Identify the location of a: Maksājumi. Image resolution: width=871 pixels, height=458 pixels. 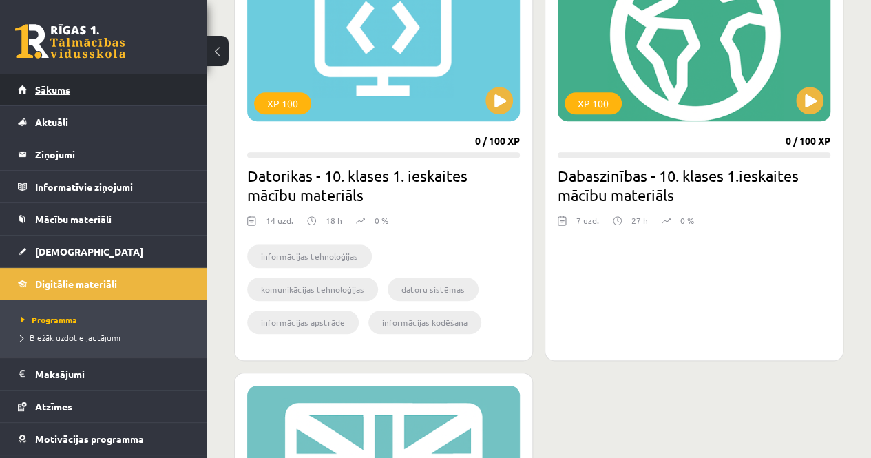
(103, 374).